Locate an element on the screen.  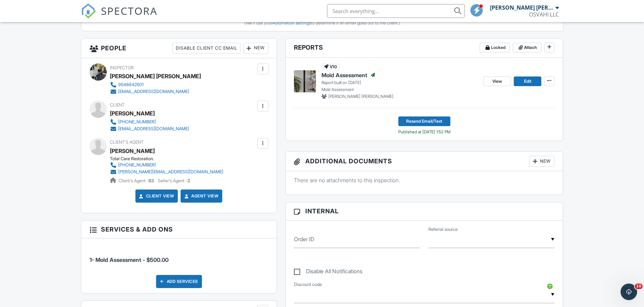
h3: Services & Add ons is located at coordinates (179, 229).